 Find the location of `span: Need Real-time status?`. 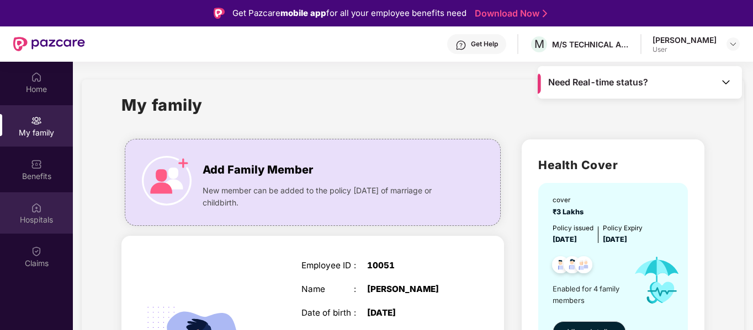

span: Need Real-time status? is located at coordinates (597, 82).